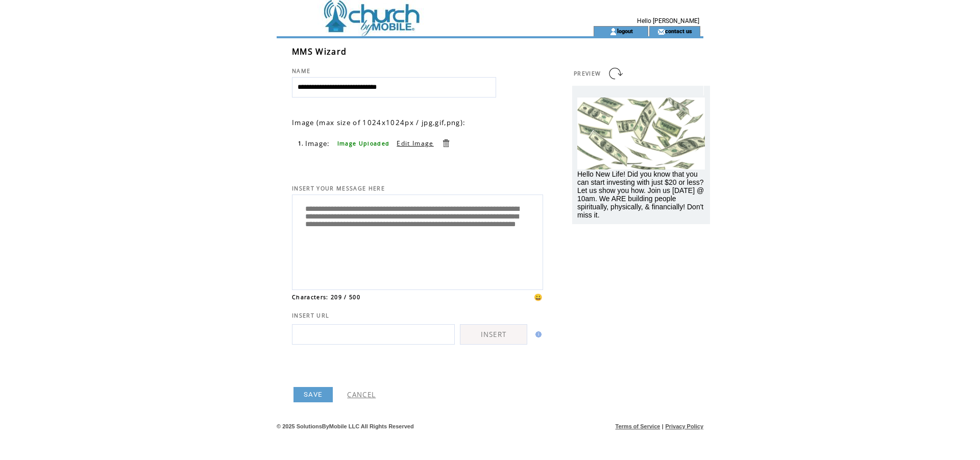  I want to click on a: Delete this item, so click(445, 143).